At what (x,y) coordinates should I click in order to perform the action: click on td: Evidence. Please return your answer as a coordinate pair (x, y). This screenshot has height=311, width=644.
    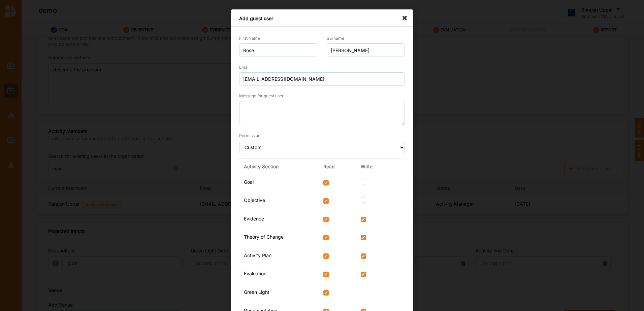
    Looking at the image, I should click on (279, 220).